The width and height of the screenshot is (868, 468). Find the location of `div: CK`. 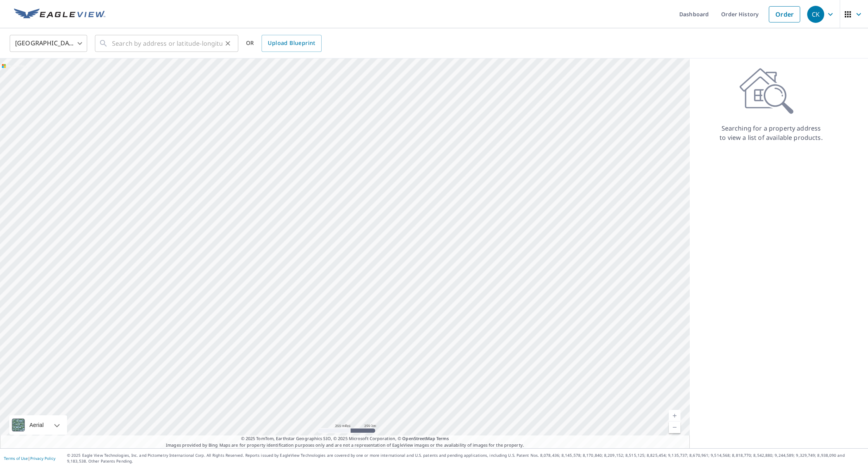

div: CK is located at coordinates (816, 14).